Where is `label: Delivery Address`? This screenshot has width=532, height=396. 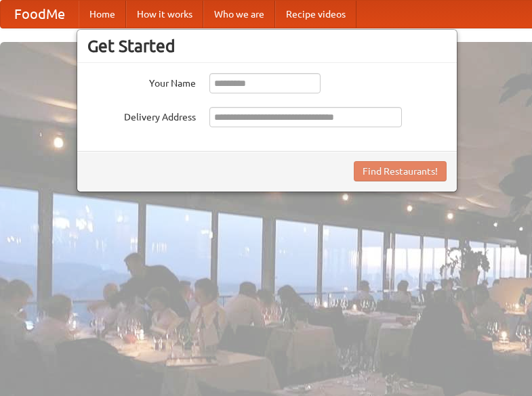
label: Delivery Address is located at coordinates (142, 115).